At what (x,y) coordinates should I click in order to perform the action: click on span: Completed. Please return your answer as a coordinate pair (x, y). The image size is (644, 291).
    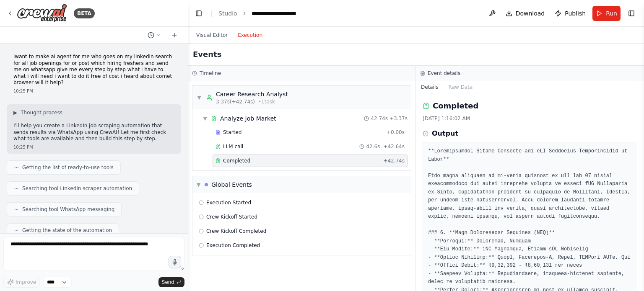
    Looking at the image, I should click on (236, 161).